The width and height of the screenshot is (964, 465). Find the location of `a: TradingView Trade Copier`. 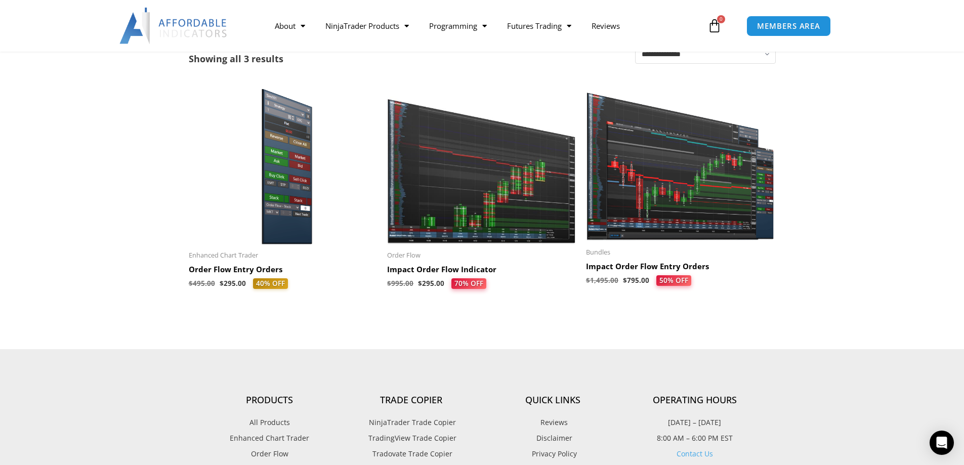

a: TradingView Trade Copier is located at coordinates (411, 438).